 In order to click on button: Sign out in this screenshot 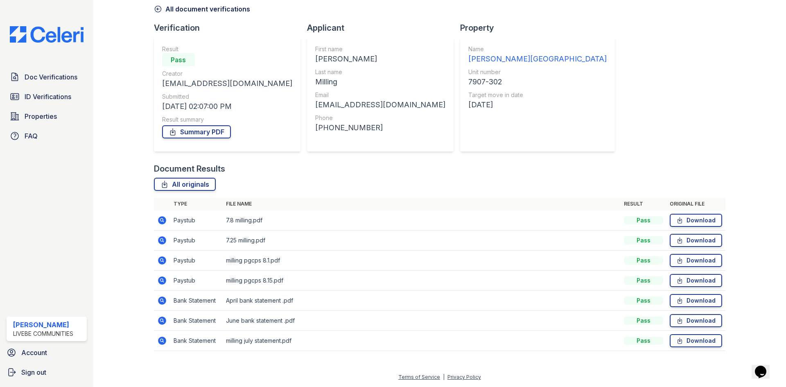, I will do `click(47, 372)`.